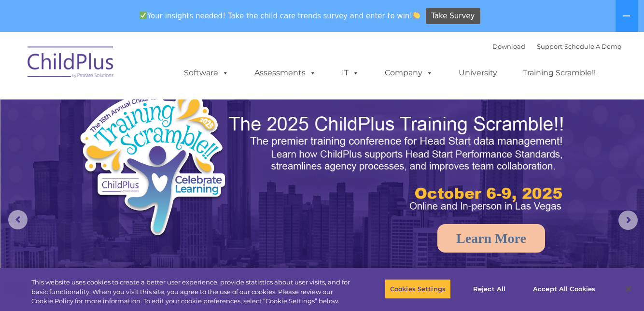 Image resolution: width=644 pixels, height=311 pixels. What do you see at coordinates (629, 289) in the screenshot?
I see `button: Close` at bounding box center [629, 289].